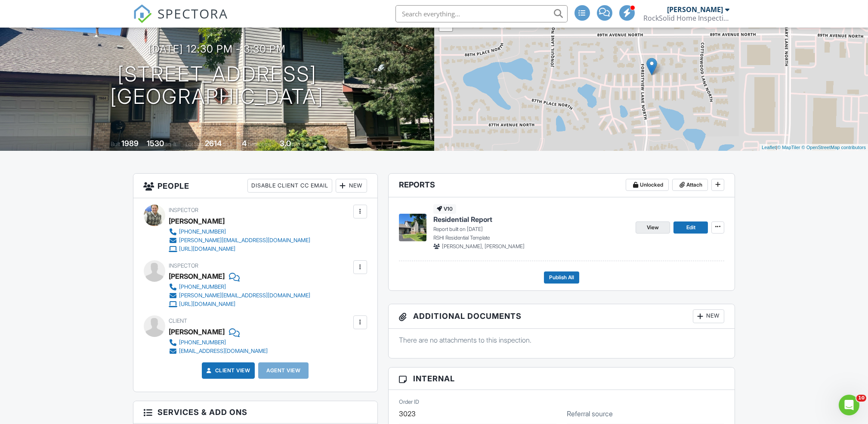  Describe the element at coordinates (130, 143) in the screenshot. I see `div: 1989` at that location.